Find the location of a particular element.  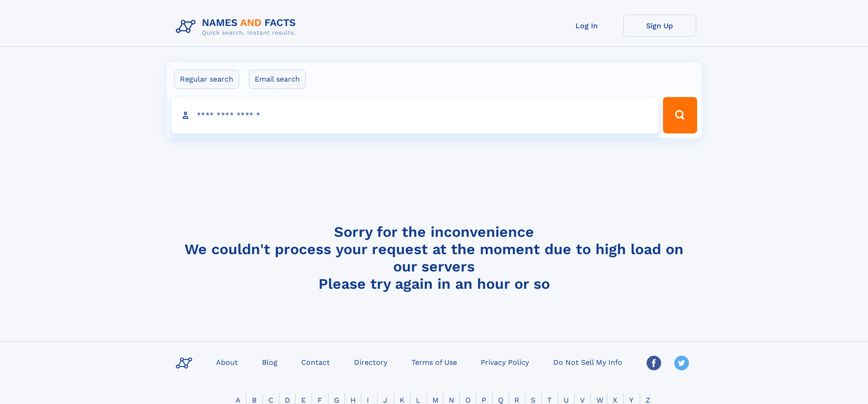

a: About is located at coordinates (227, 361).